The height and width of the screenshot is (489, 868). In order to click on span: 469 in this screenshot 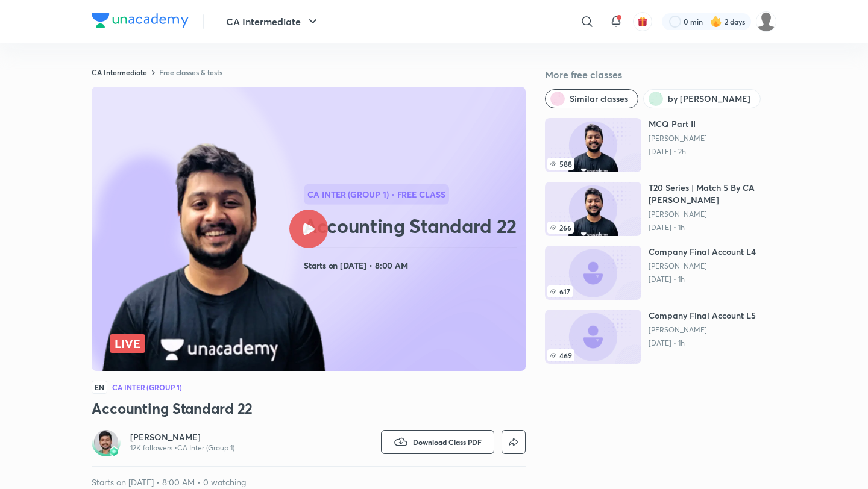, I will do `click(560, 356)`.